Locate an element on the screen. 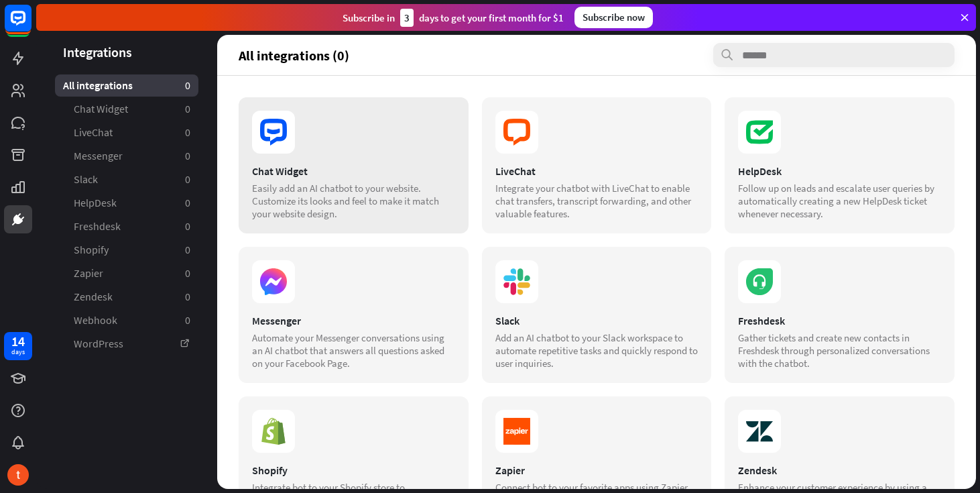 This screenshot has width=980, height=493. div: LiveChat is located at coordinates (597, 171).